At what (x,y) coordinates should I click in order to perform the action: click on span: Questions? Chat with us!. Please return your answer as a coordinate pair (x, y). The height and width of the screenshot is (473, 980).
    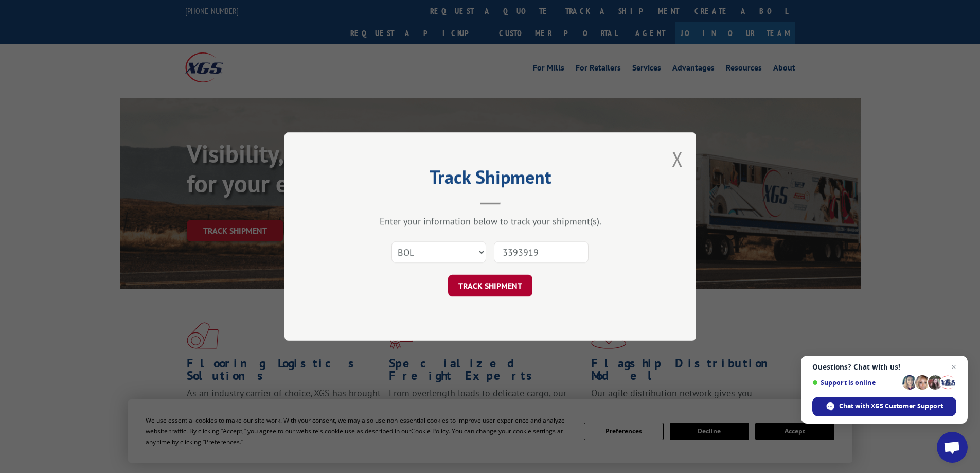
    Looking at the image, I should click on (884, 367).